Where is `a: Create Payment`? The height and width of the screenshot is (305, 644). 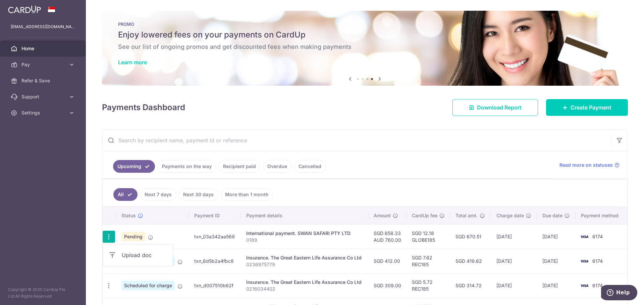 a: Create Payment is located at coordinates (587, 108).